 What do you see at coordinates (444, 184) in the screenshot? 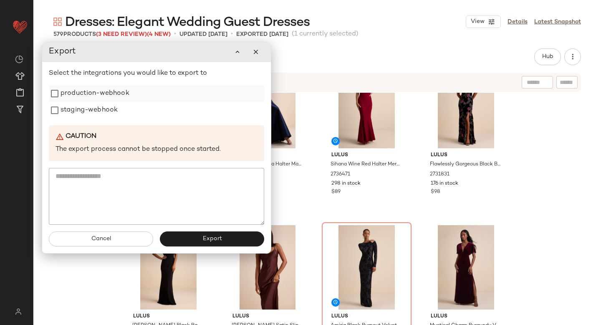
I see `span: 176 in stock` at bounding box center [444, 184].